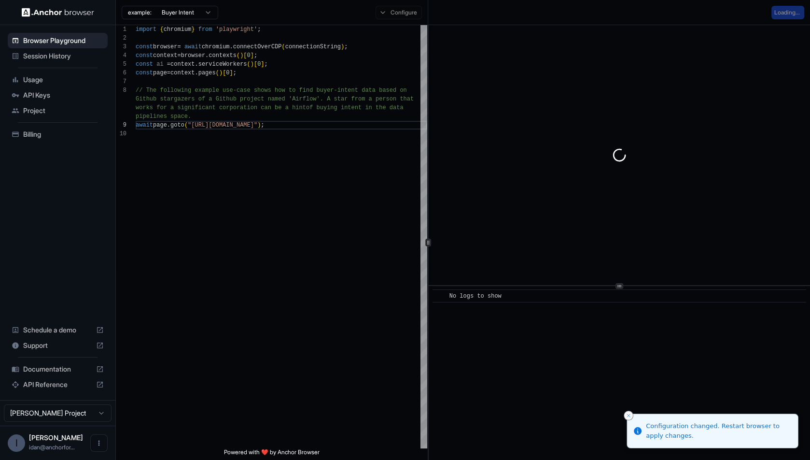 Image resolution: width=810 pixels, height=460 pixels. What do you see at coordinates (57, 80) in the screenshot?
I see `div: Usage` at bounding box center [57, 80].